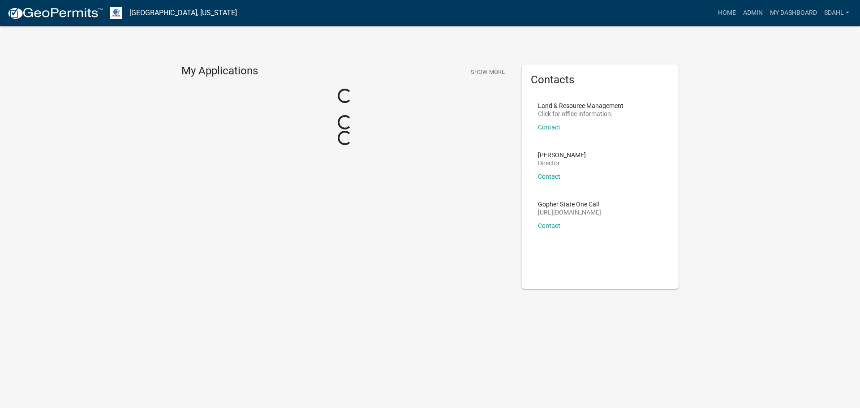 This screenshot has width=860, height=408. Describe the element at coordinates (569, 204) in the screenshot. I see `p: Gopher State One Call` at that location.